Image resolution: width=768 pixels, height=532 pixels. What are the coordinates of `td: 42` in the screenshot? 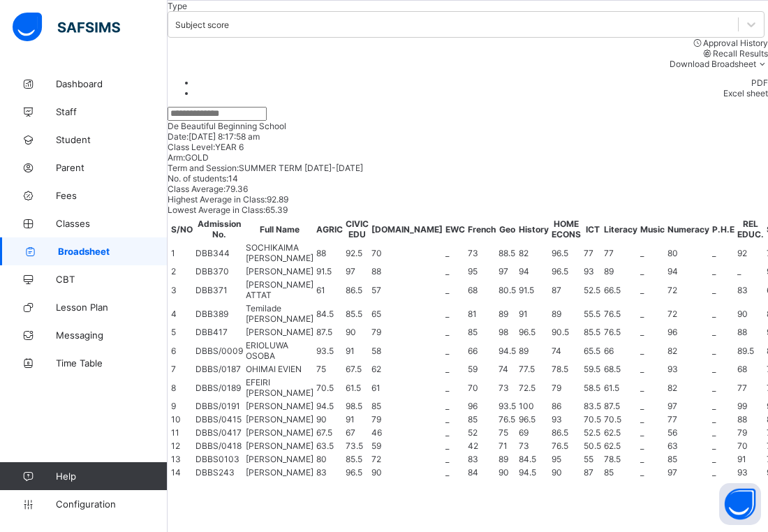 It's located at (482, 445).